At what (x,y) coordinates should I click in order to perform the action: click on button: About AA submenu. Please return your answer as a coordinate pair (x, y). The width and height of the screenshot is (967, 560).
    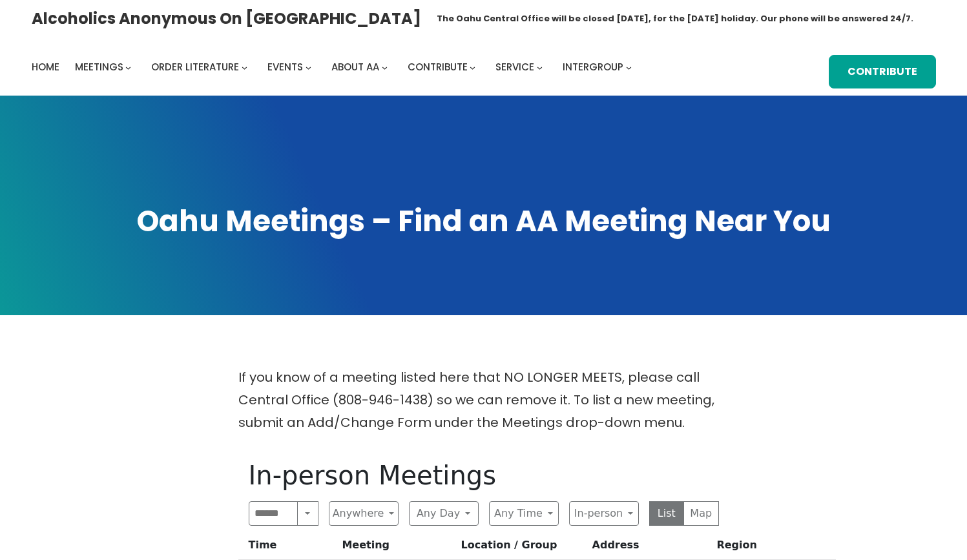
    Looking at the image, I should click on (384, 67).